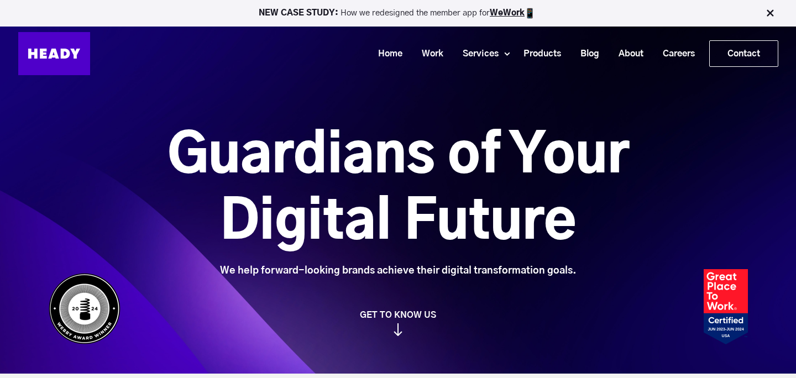 The height and width of the screenshot is (378, 796). Describe the element at coordinates (507, 13) in the screenshot. I see `a: WeWork` at that location.